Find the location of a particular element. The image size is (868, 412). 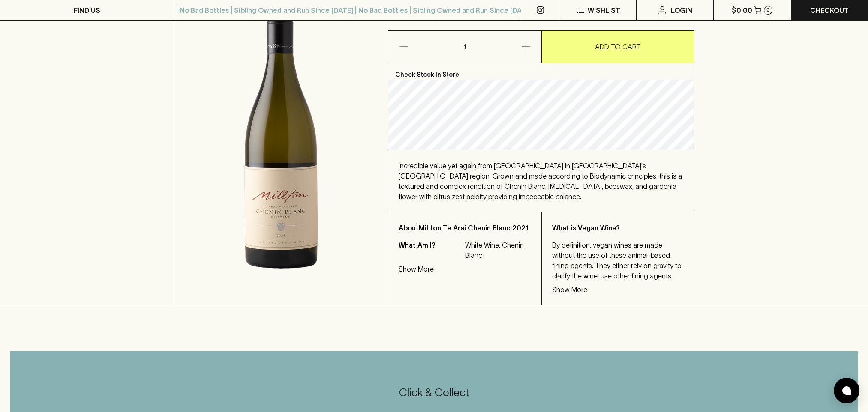

p: Wishlist is located at coordinates (604, 11).